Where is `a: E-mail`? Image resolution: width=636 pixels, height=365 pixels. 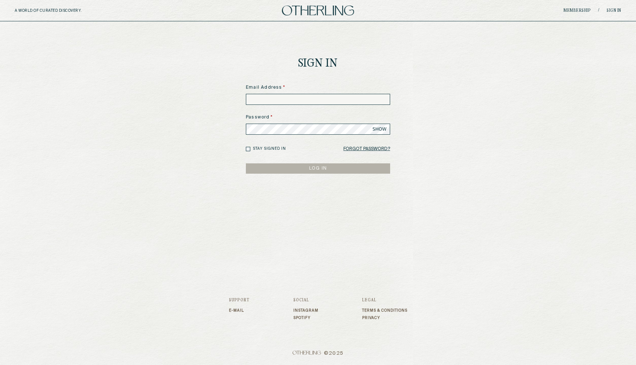
a: E-mail is located at coordinates (239, 311).